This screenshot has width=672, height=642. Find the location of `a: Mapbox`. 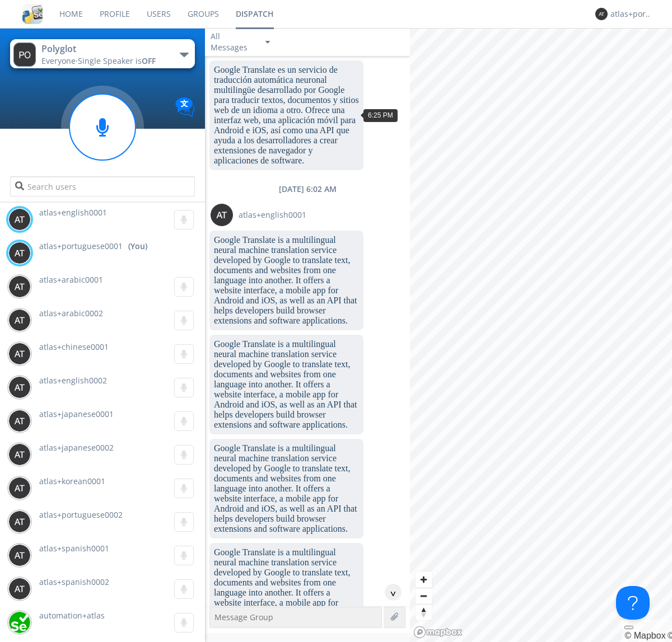

a: Mapbox is located at coordinates (645, 635).